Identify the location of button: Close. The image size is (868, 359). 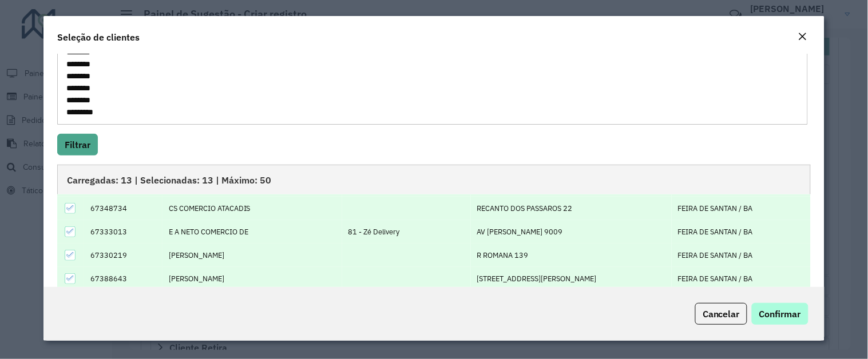
(803, 37).